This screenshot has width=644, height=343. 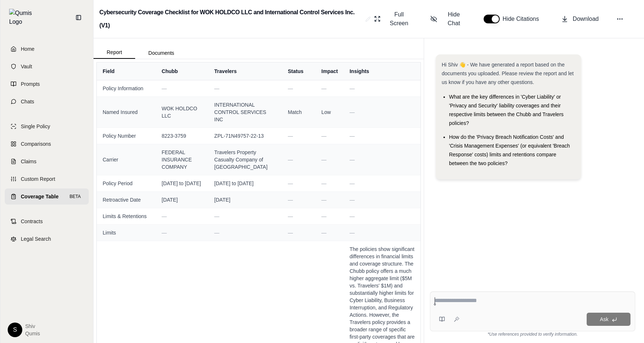 What do you see at coordinates (393, 19) in the screenshot?
I see `button: Full Screen` at bounding box center [393, 19].